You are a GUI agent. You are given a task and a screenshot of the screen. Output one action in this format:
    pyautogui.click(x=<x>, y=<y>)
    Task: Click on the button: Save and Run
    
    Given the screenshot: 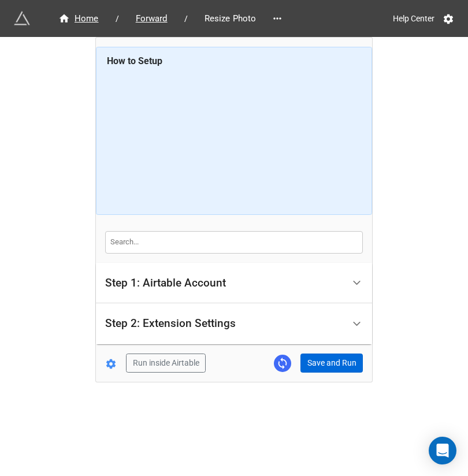 What is the action you would take?
    pyautogui.click(x=332, y=363)
    